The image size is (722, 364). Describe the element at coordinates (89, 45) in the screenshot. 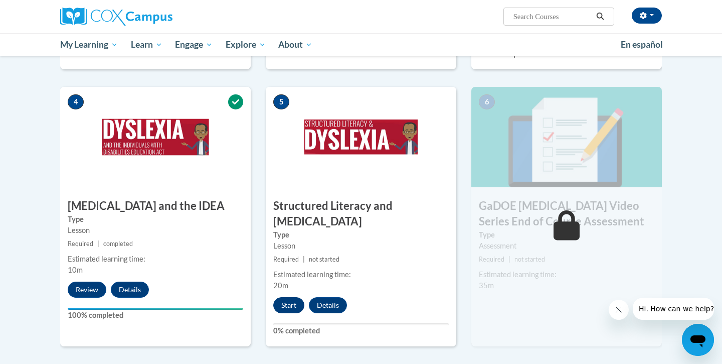

I see `a: My Learning` at that location.